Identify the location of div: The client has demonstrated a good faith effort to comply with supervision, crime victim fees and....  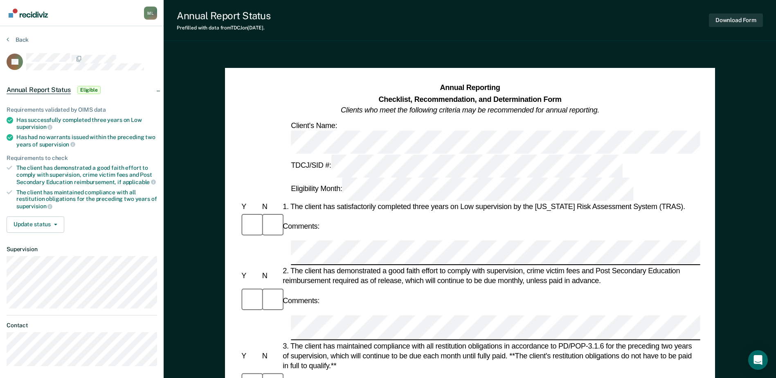
(87, 175).